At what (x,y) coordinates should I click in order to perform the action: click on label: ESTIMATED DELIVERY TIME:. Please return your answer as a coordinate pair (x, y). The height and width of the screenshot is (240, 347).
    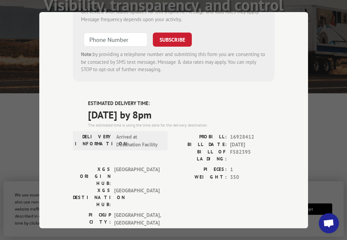
    Looking at the image, I should click on (181, 103).